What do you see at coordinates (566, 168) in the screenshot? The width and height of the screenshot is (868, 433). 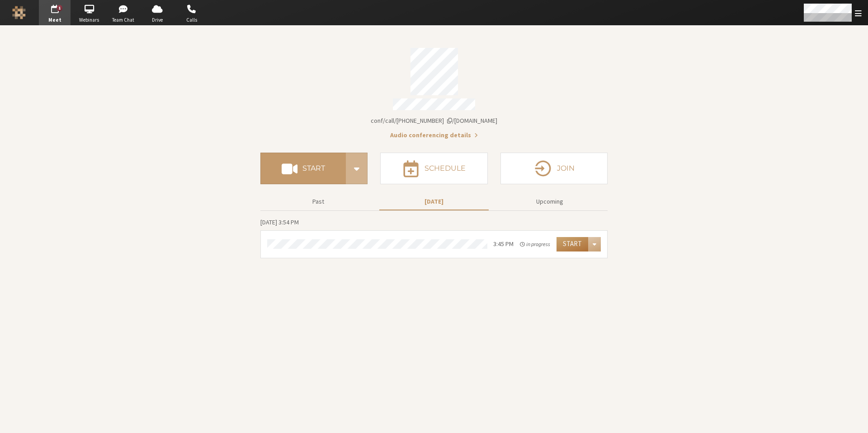 I see `h4: Join` at bounding box center [566, 168].